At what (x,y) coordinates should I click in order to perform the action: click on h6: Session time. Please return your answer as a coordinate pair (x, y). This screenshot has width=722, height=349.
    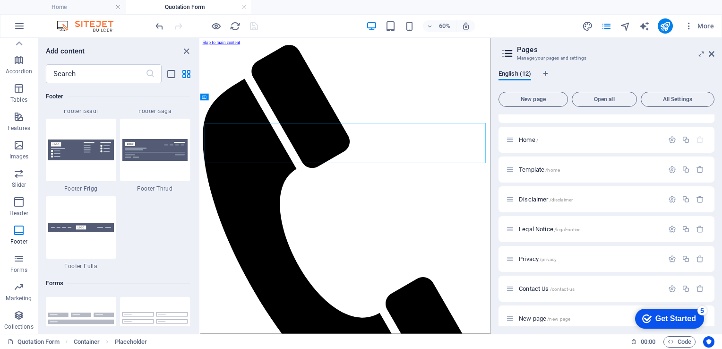
    Looking at the image, I should click on (643, 342).